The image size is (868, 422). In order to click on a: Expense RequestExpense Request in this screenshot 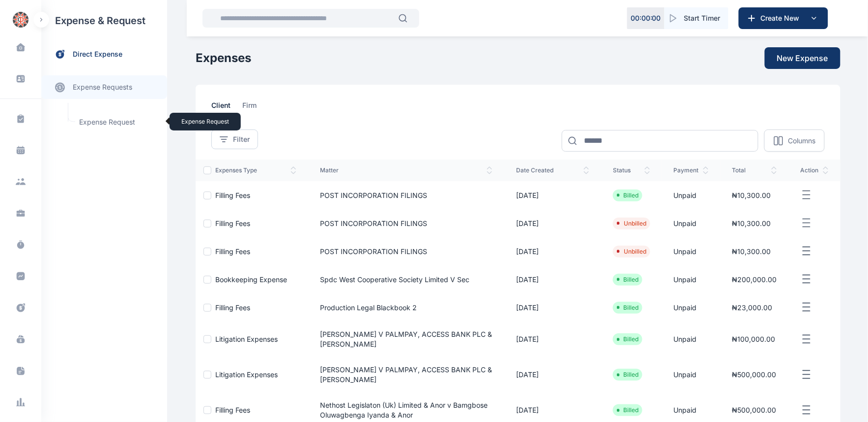, I will do `click(117, 122)`.